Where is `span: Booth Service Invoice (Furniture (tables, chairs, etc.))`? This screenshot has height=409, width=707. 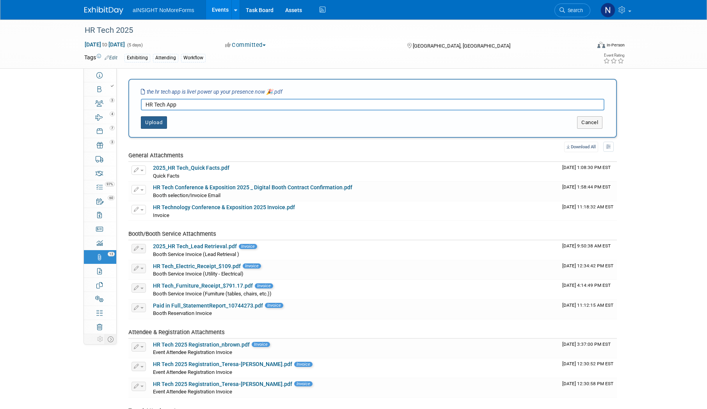 span: Booth Service Invoice (Furniture (tables, chairs, etc.)) is located at coordinates (212, 294).